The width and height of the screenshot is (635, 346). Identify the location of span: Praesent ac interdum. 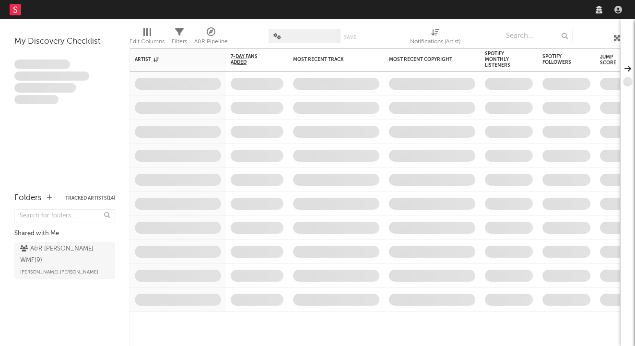
(45, 88).